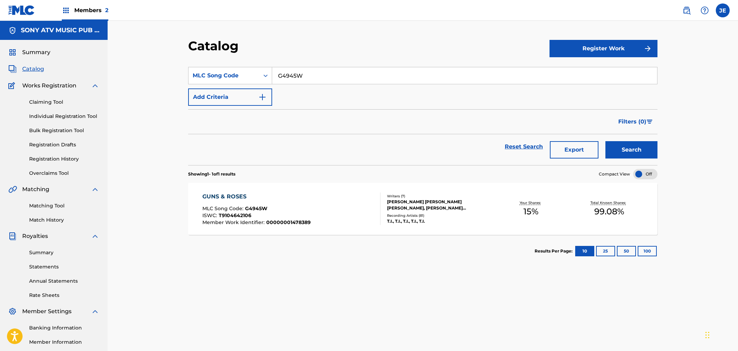 The width and height of the screenshot is (738, 351). Describe the element at coordinates (64, 159) in the screenshot. I see `a: Registration History` at that location.